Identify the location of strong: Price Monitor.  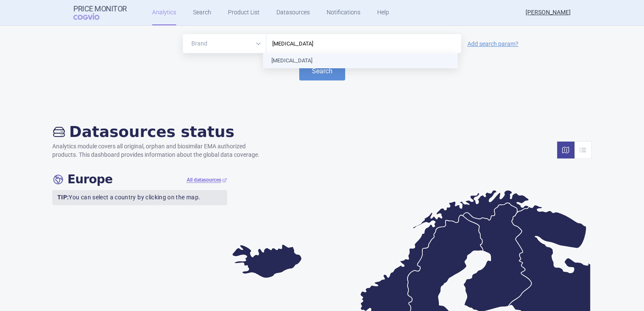
(100, 9).